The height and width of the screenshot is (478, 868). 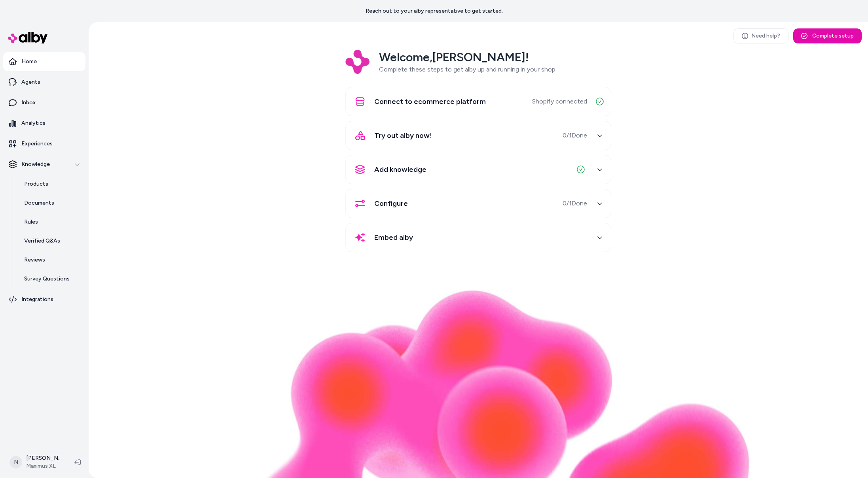 What do you see at coordinates (393, 238) in the screenshot?
I see `span: Embed alby` at bounding box center [393, 238].